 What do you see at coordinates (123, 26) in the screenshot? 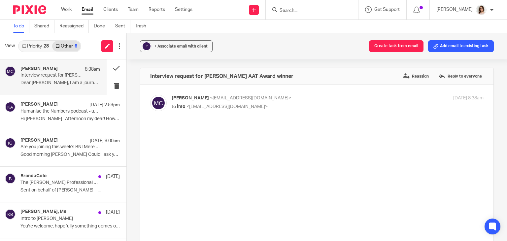
I see `a: Sent` at bounding box center [123, 26].